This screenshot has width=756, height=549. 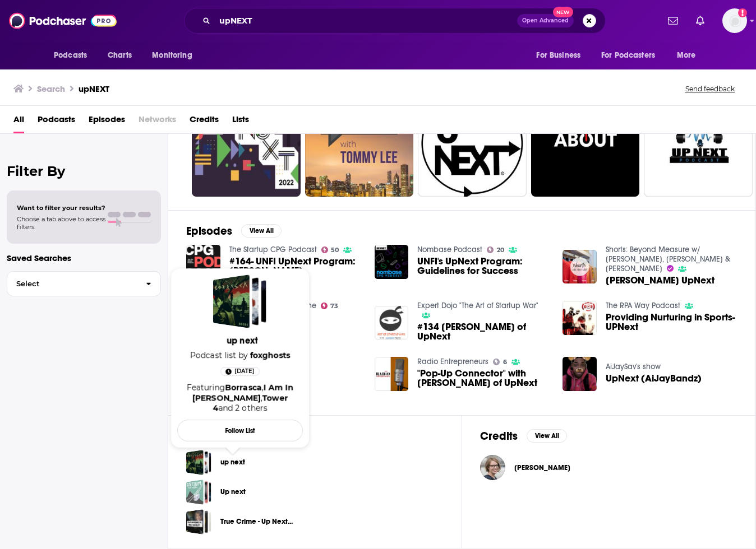 What do you see at coordinates (199, 492) in the screenshot?
I see `span: Up next` at bounding box center [199, 492].